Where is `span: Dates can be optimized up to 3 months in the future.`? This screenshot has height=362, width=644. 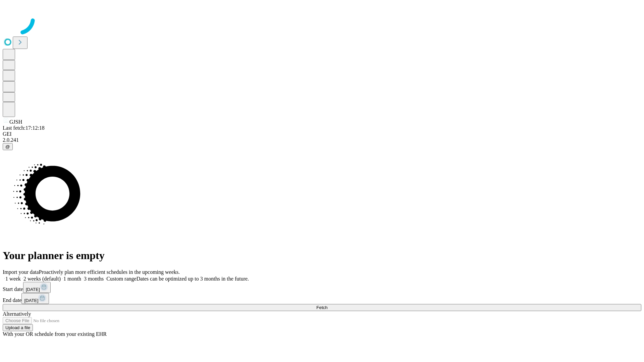
span: Dates can be optimized up to 3 months in the future. is located at coordinates (193, 278).